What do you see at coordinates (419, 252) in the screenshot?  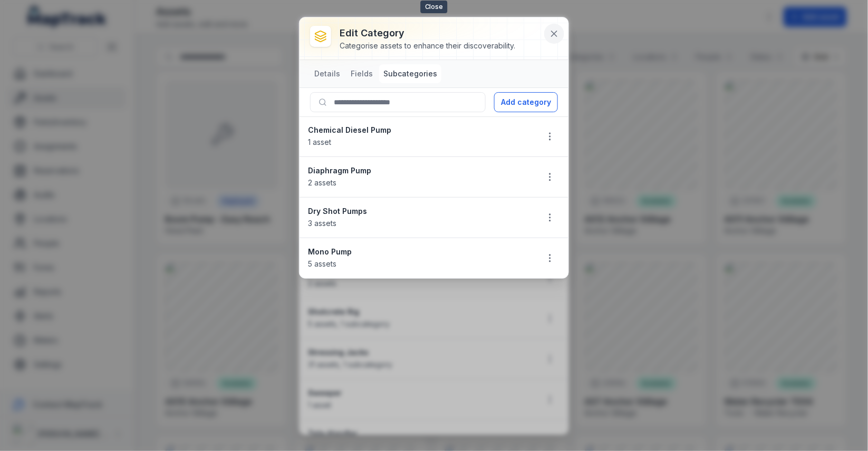 I see `strong: Mono Pump` at bounding box center [419, 252].